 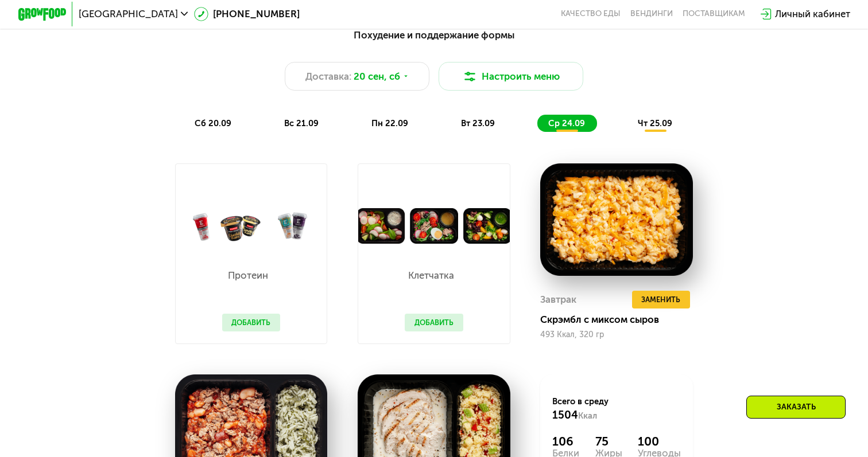 I want to click on div: 106, so click(x=565, y=441).